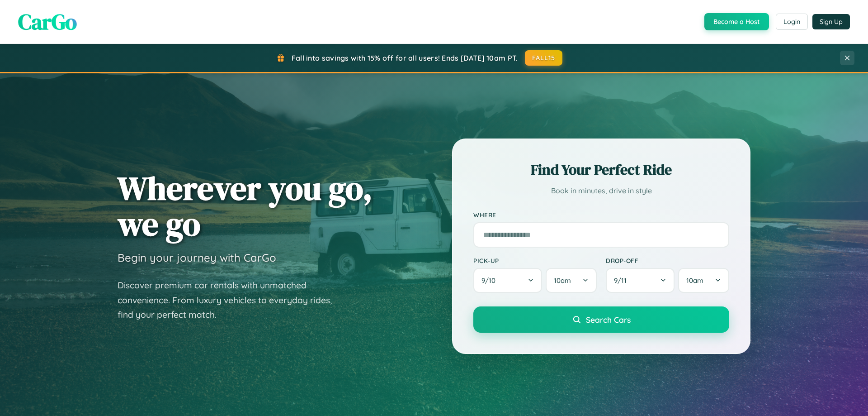 The width and height of the screenshot is (868, 416). Describe the element at coordinates (491, 280) in the screenshot. I see `span: 9 / 10` at that location.